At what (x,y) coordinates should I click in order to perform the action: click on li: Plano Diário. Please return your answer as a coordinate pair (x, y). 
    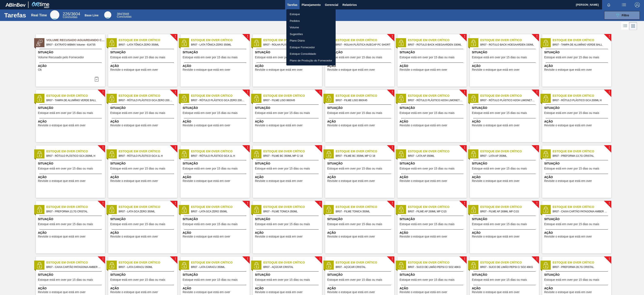
    Looking at the image, I should click on (311, 41).